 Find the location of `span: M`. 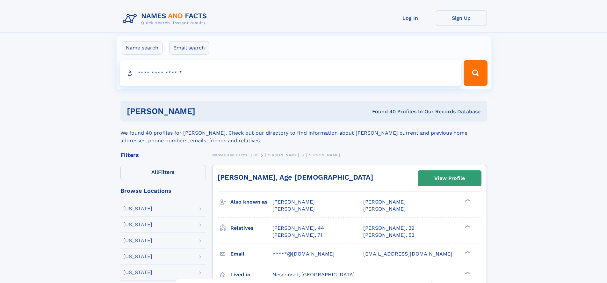

span: M is located at coordinates (256, 155).